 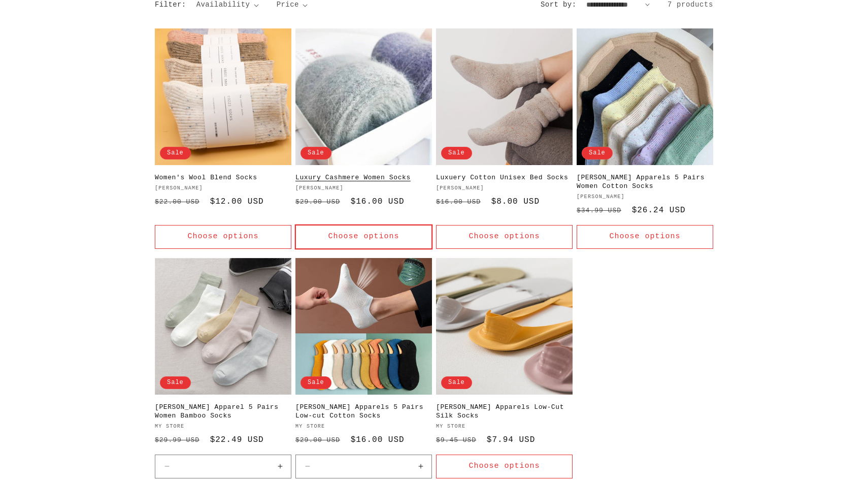 I want to click on a: Luxuery Cotton Unisex Bed Socks, so click(x=504, y=178).